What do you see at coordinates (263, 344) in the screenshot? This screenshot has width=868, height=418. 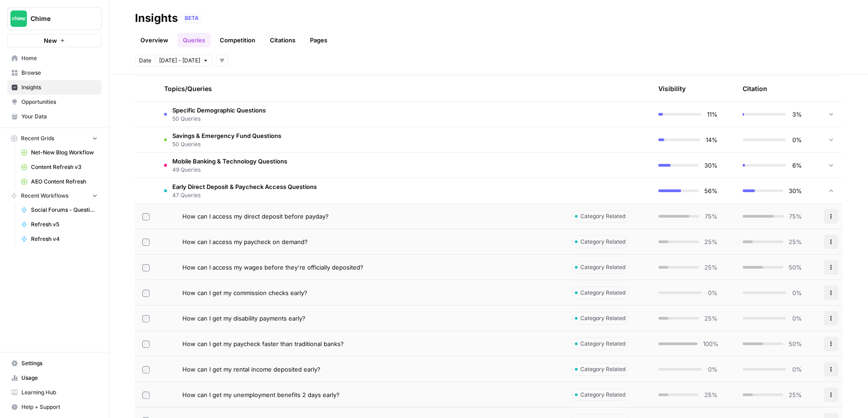 I see `span: How can I get my paycheck faster than traditional banks?` at bounding box center [263, 344].